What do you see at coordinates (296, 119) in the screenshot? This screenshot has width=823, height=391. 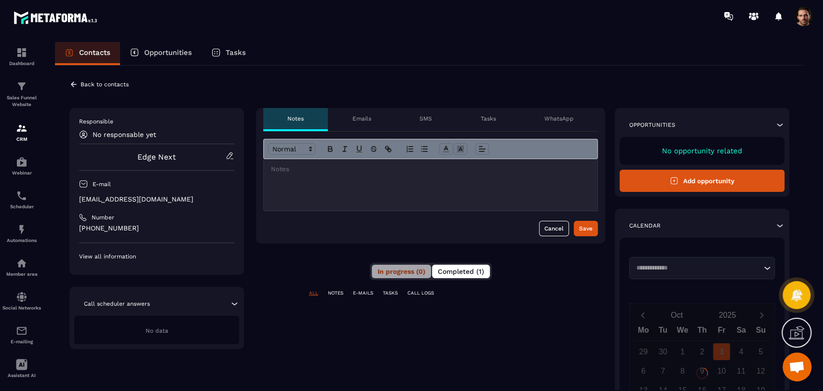 I see `p: Notes` at bounding box center [296, 119].